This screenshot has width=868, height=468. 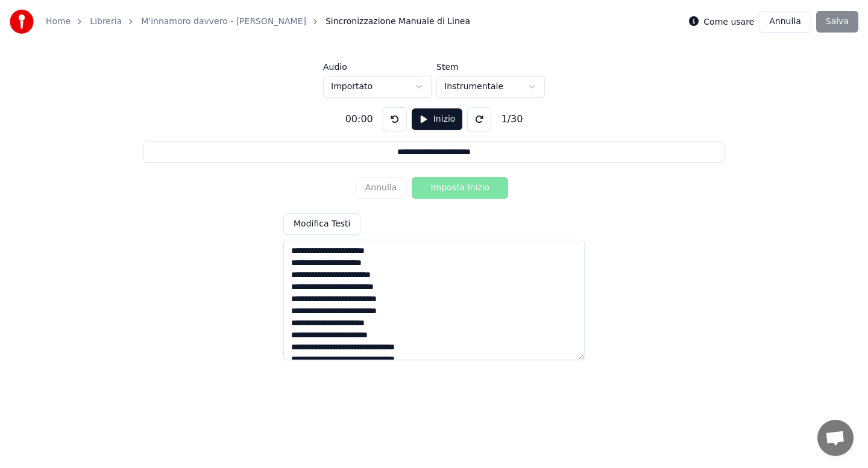 What do you see at coordinates (21, 21) in the screenshot?
I see `img: youka` at bounding box center [21, 21].